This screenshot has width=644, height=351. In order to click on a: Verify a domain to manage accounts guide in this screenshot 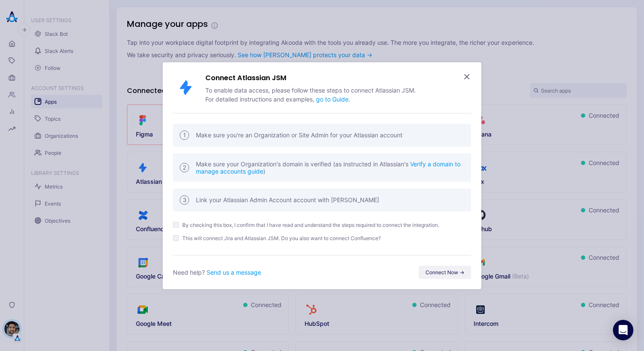, I will do `click(328, 167)`.